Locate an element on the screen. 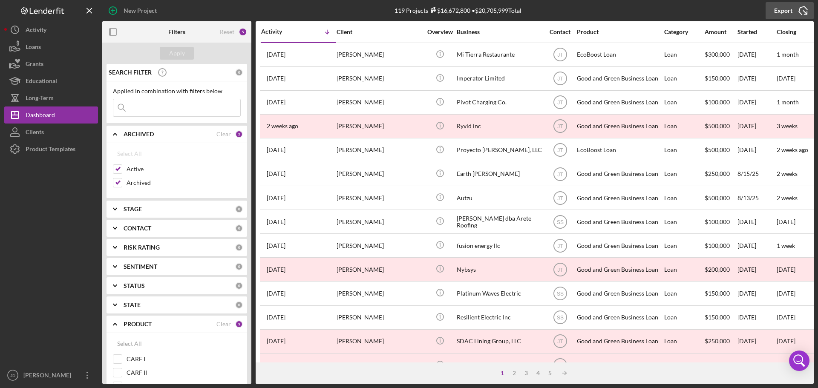 This screenshot has width=818, height=388. div: Apply is located at coordinates (177, 53).